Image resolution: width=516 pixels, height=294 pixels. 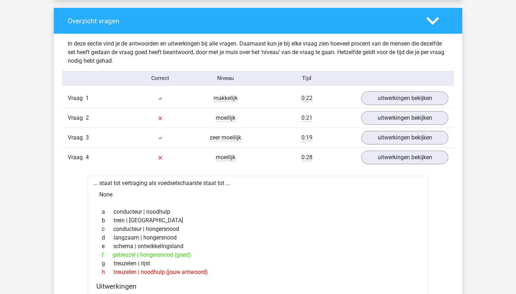 What do you see at coordinates (107, 212) in the screenshot?
I see `span: a` at bounding box center [107, 212].